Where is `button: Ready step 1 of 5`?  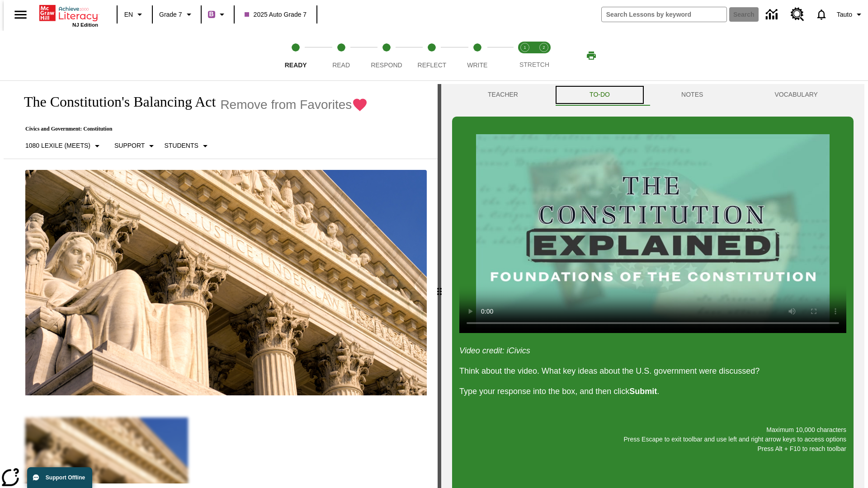 button: Ready step 1 of 5 is located at coordinates (296, 55).